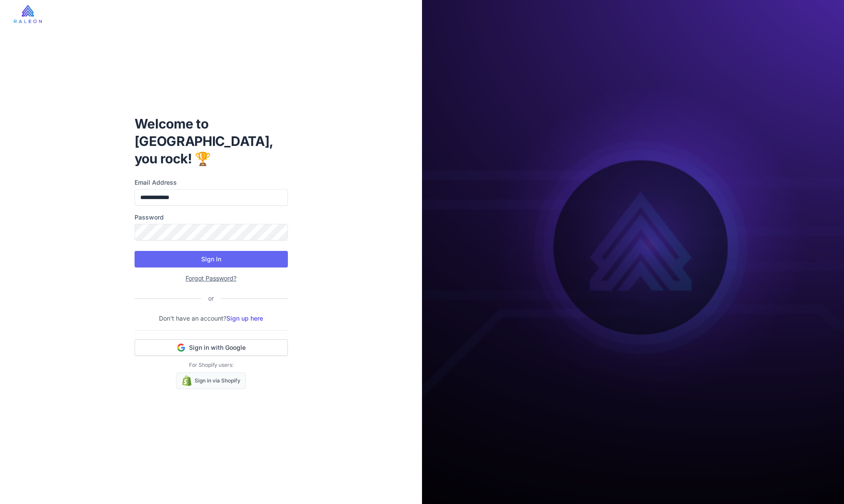  What do you see at coordinates (211, 278) in the screenshot?
I see `a: Forgot Password?` at bounding box center [211, 278].